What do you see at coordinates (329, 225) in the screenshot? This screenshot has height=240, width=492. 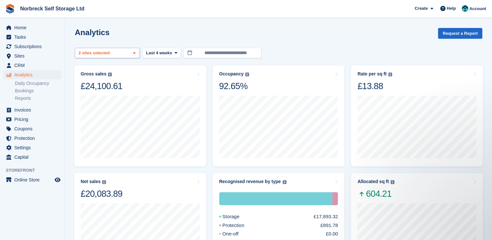 I see `div: £891.78` at bounding box center [329, 225].